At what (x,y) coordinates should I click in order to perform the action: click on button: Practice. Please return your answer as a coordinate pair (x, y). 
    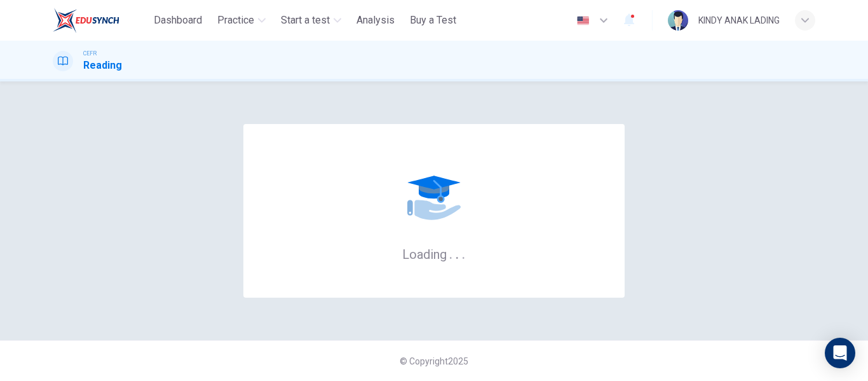
    Looking at the image, I should click on (242, 21).